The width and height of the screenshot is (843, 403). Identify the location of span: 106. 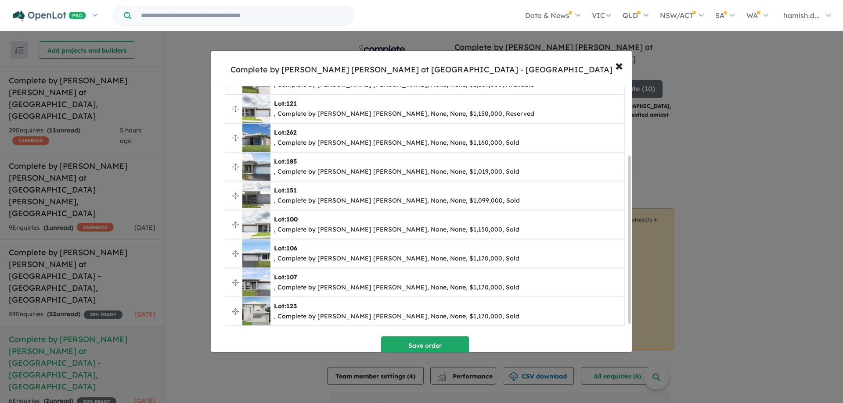
(291, 248).